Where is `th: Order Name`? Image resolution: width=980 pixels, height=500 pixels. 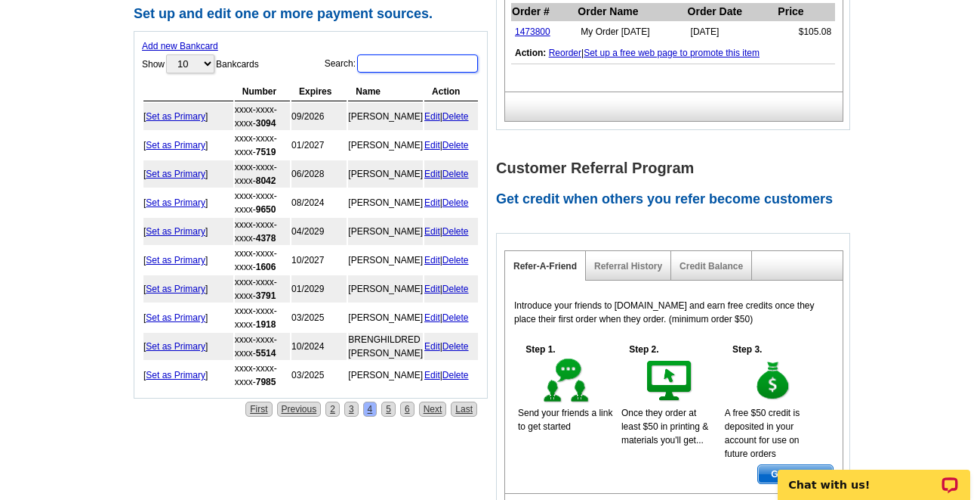 th: Order Name is located at coordinates (631, 12).